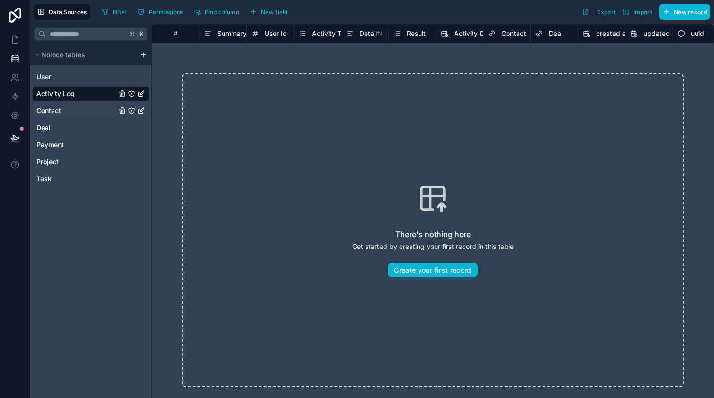  I want to click on span: Detail, so click(368, 34).